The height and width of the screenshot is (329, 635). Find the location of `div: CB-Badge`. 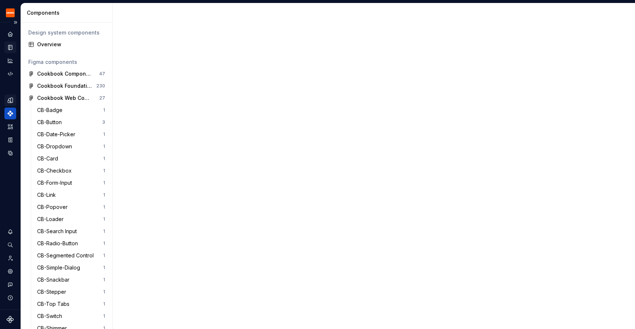

div: CB-Badge is located at coordinates (51, 110).